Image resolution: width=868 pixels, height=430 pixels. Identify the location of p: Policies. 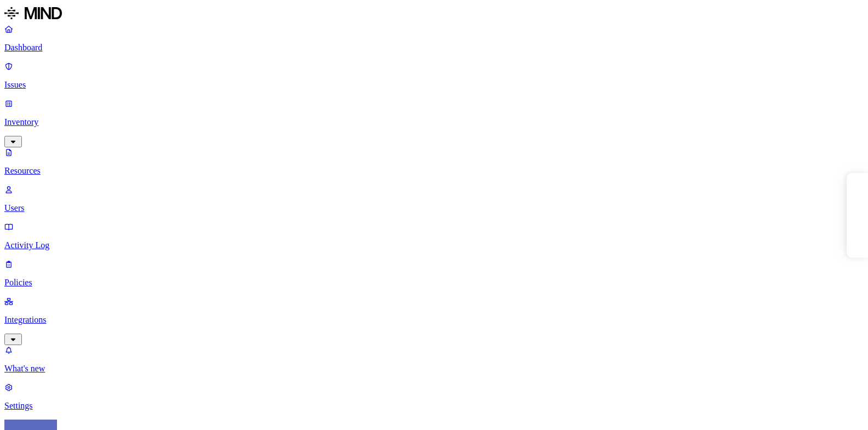
(434, 283).